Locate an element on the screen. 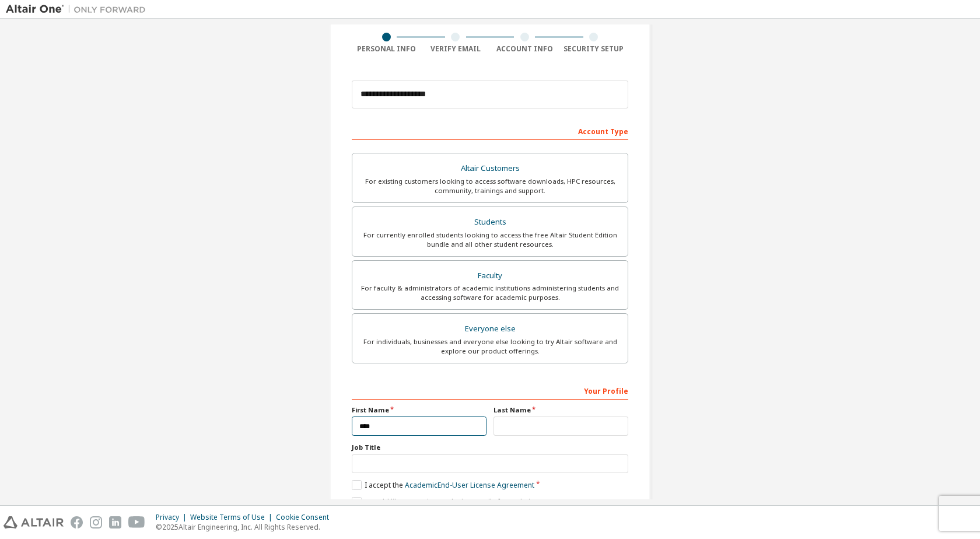 Image resolution: width=980 pixels, height=539 pixels. div: Your Profile is located at coordinates (490, 390).